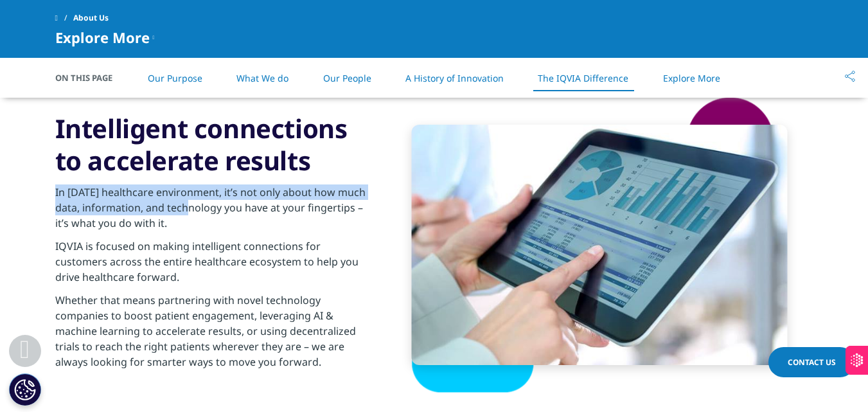 The image size is (868, 412). What do you see at coordinates (347, 78) in the screenshot?
I see `a: Our People` at bounding box center [347, 78].